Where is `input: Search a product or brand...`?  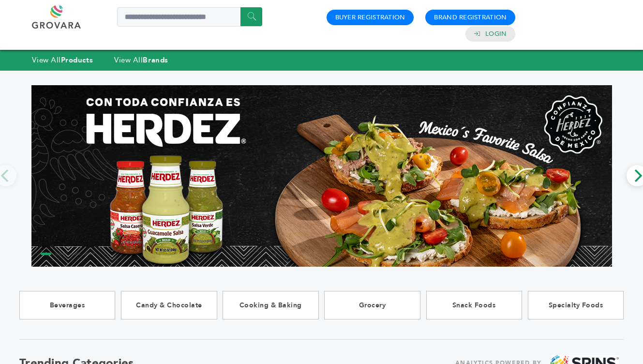 input: Search a product or brand... is located at coordinates (190, 17).